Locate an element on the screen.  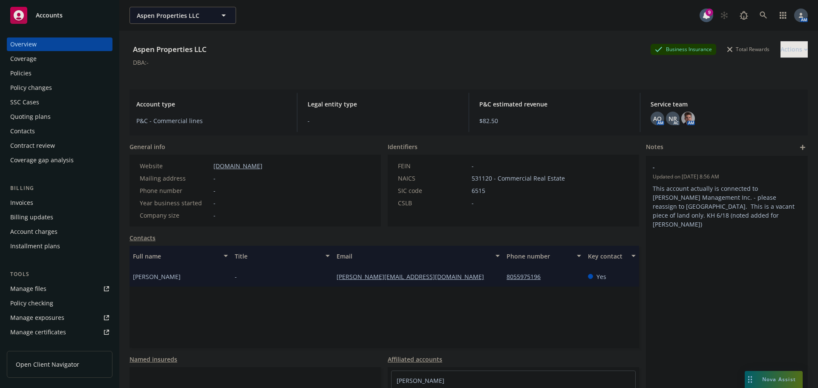
a: add is located at coordinates (803, 147).